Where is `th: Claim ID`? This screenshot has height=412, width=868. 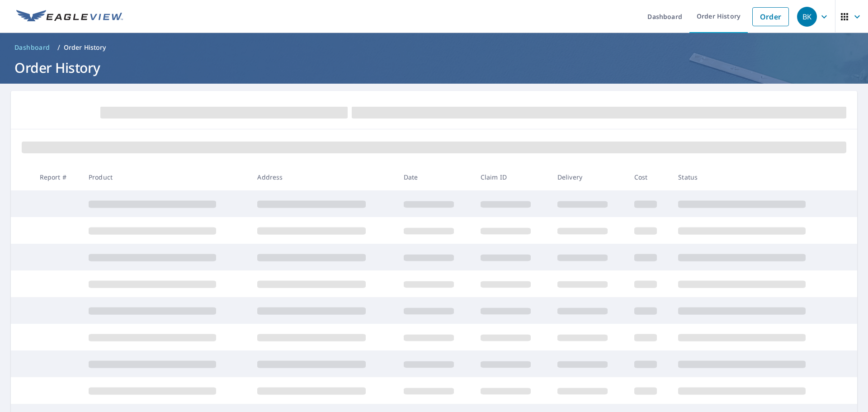
th: Claim ID is located at coordinates (511, 177).